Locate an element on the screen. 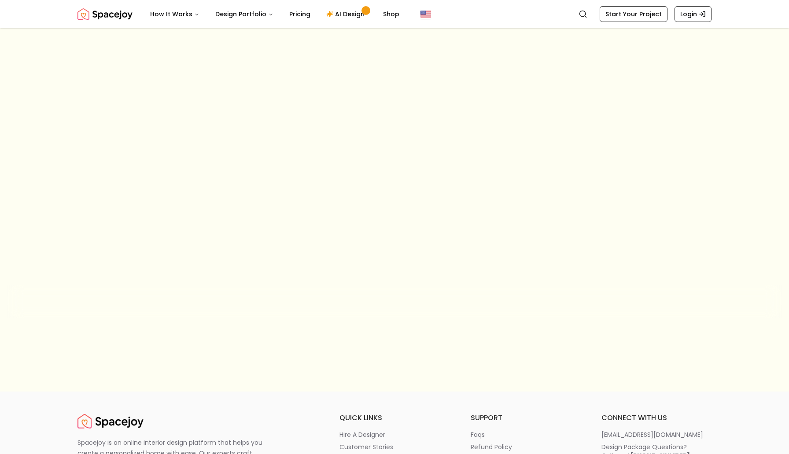 The width and height of the screenshot is (789, 454). p: customer stories is located at coordinates (366, 447).